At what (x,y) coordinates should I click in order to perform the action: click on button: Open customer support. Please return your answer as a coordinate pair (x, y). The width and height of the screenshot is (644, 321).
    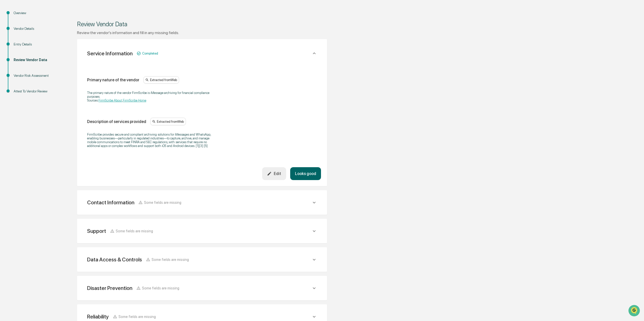
    Looking at the image, I should click on (6, 6).